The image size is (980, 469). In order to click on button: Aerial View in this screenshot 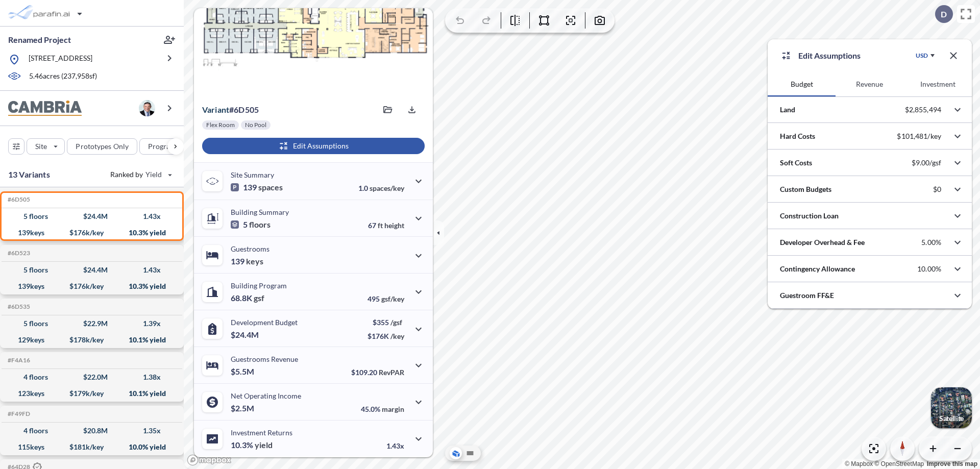, I will do `click(456, 453)`.